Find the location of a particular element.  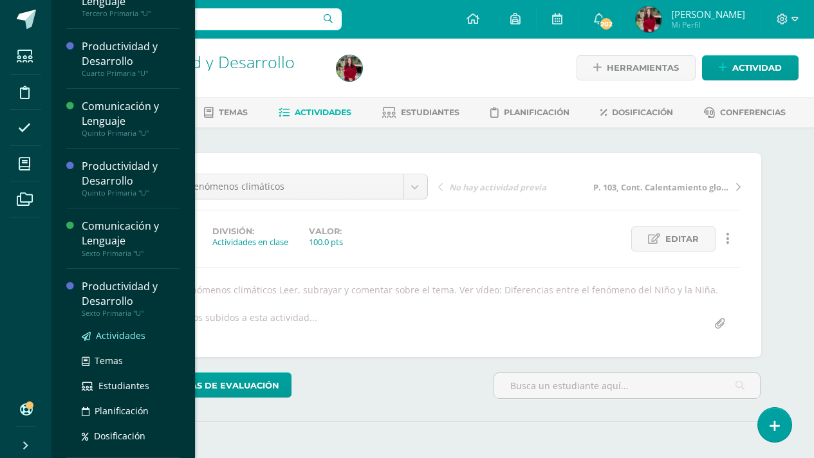

a: Herramientas de evaluación is located at coordinates (198, 385).